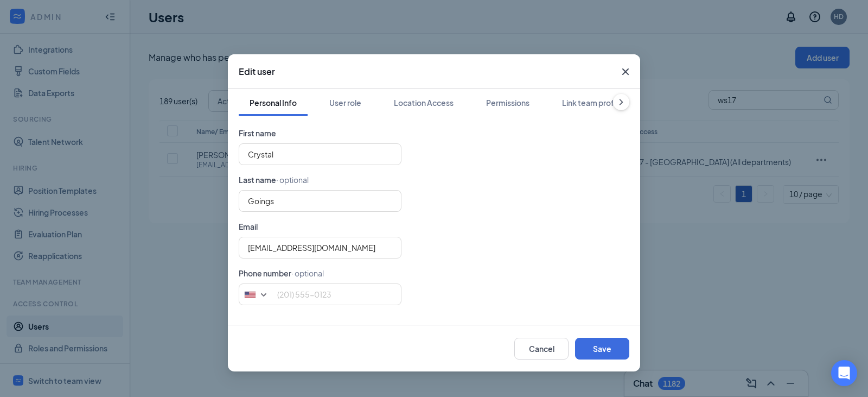 This screenshot has width=868, height=397. Describe the element at coordinates (257, 180) in the screenshot. I see `span: Last name` at that location.